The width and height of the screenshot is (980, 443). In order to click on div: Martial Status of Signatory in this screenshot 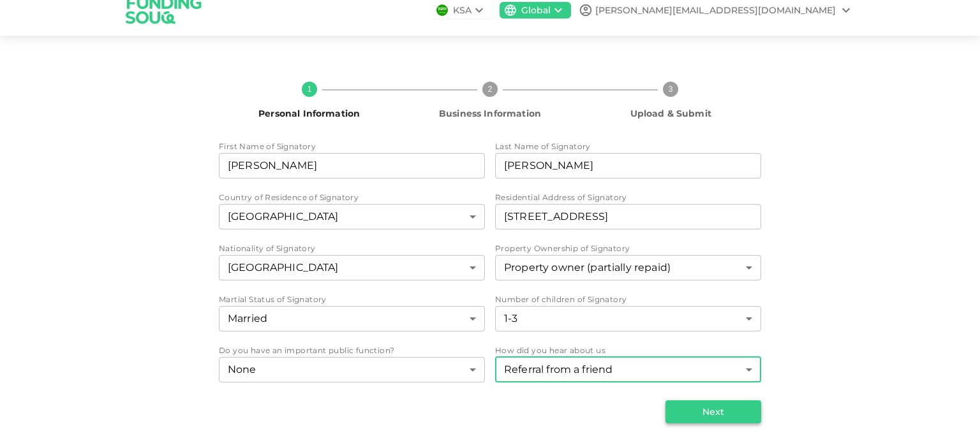, I will do `click(352, 319)`.